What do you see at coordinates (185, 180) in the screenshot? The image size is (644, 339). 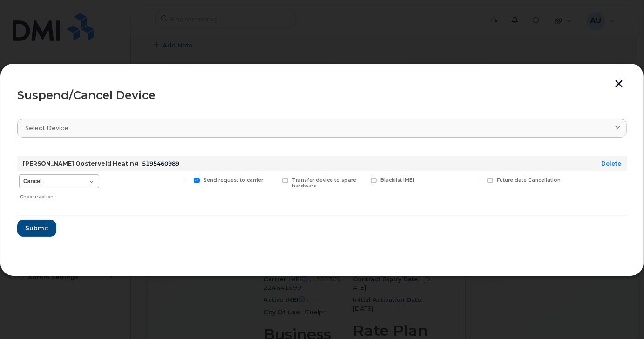 I see `input: Send request to carrier` at bounding box center [185, 180].